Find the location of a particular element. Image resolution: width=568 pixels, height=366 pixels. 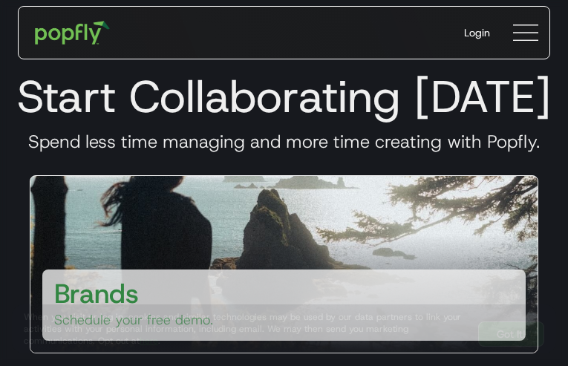

a: Got It! is located at coordinates (511, 334).